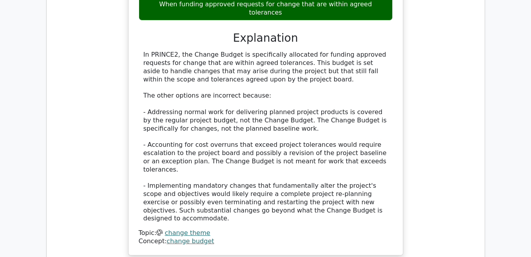 This screenshot has height=257, width=531. I want to click on div: Concept:, so click(266, 241).